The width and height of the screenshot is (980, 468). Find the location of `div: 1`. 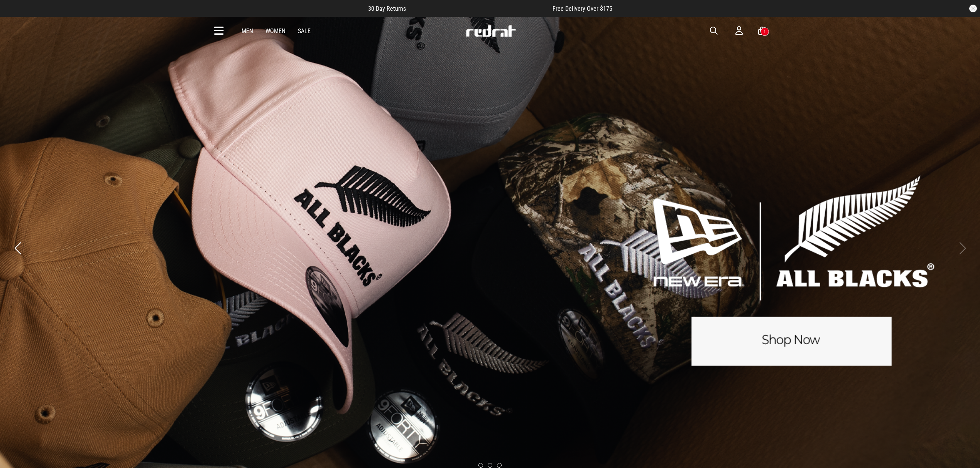

div: 1 is located at coordinates (765, 31).